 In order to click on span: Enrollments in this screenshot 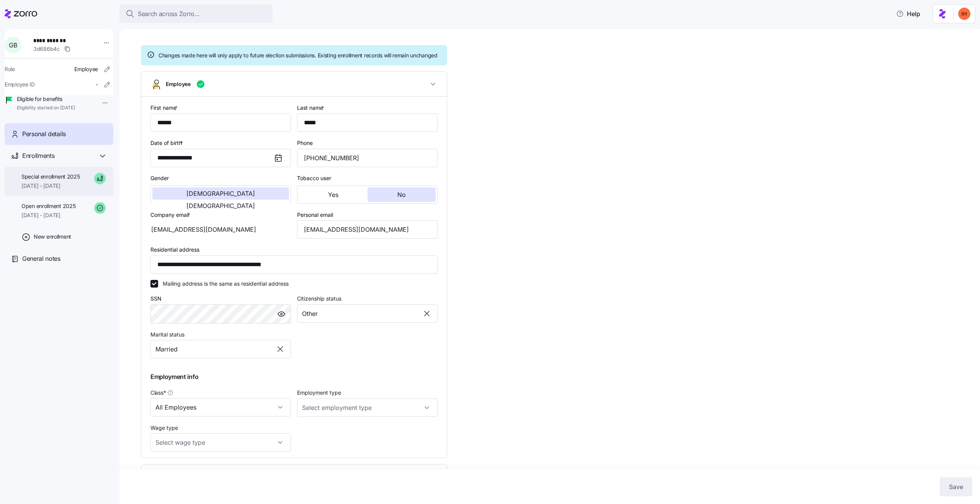, I will do `click(39, 156)`.